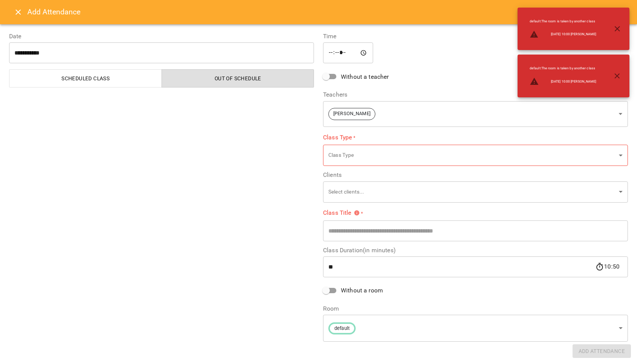 This screenshot has width=637, height=364. Describe the element at coordinates (472, 156) in the screenshot. I see `p: Class Type` at that location.